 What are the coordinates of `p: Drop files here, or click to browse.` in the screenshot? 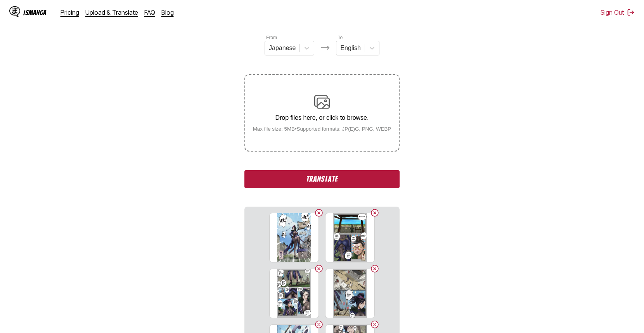 It's located at (322, 118).